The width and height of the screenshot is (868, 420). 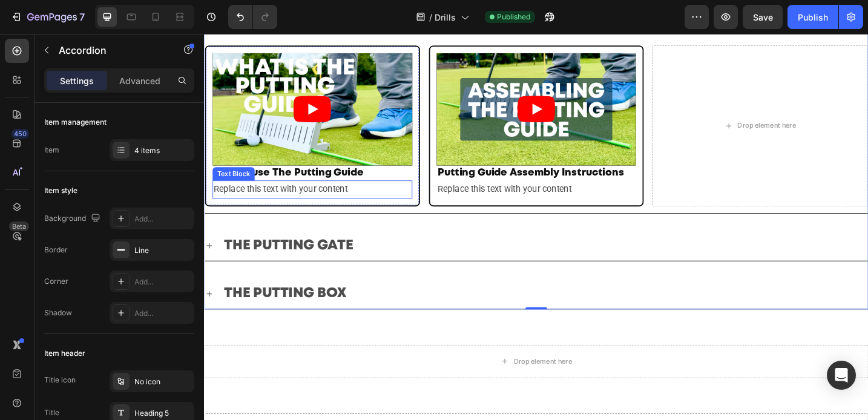 I want to click on div: Heading 5, so click(x=163, y=414).